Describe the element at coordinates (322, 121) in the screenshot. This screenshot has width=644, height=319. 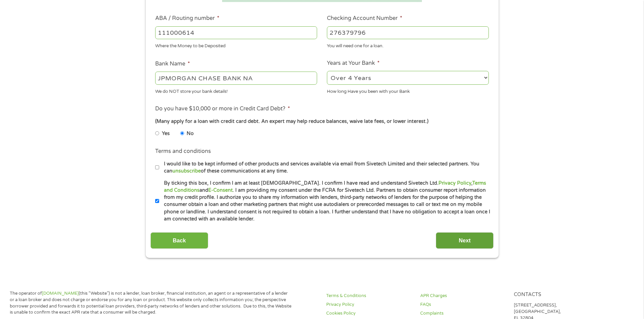
I see `div: (Many apply for a loan with credit card debt. An expert may help reduce balances, waive late fees...` at that location.